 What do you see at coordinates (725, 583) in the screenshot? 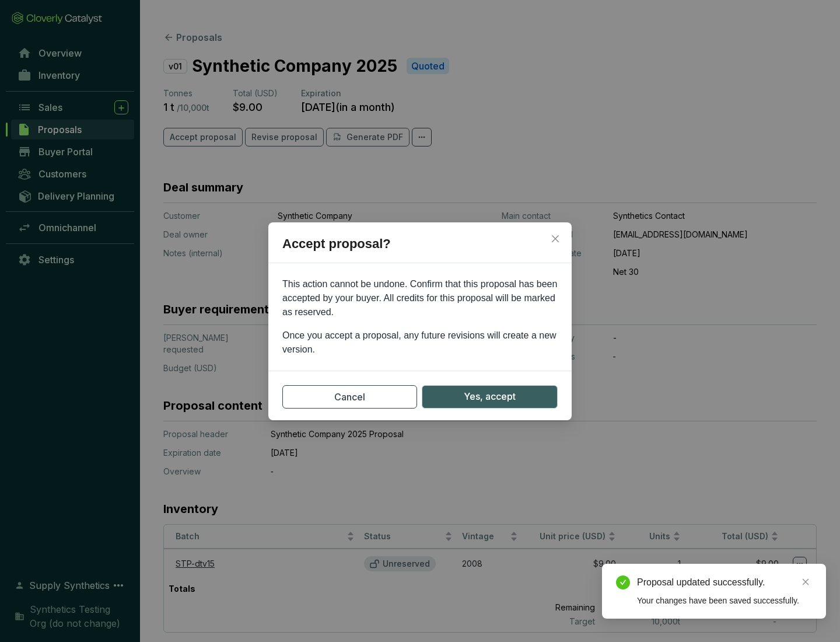
I see `div: Proposal updated successfully.` at bounding box center [725, 583].